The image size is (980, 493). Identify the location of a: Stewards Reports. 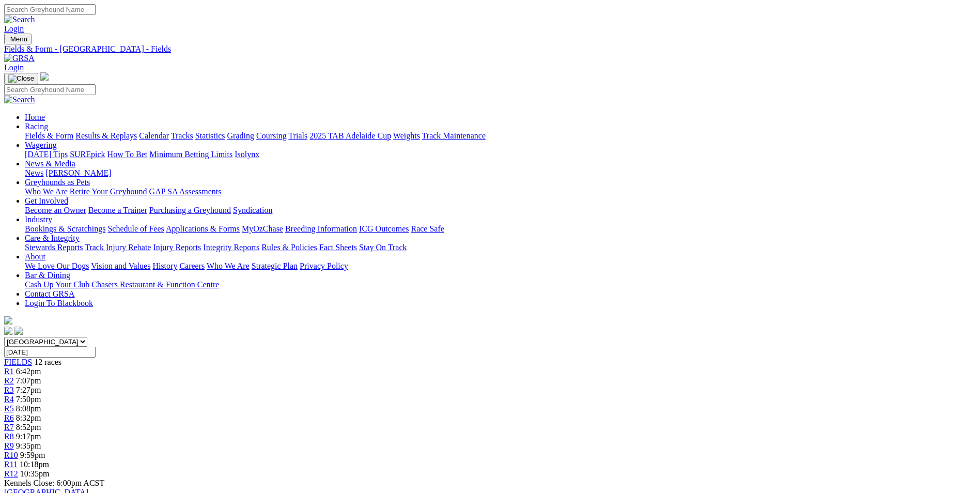
(54, 247).